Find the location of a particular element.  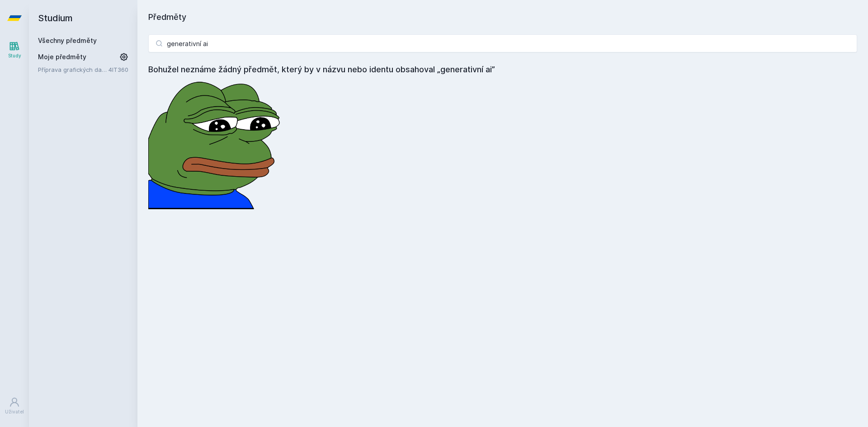

a: Study is located at coordinates (14, 50).